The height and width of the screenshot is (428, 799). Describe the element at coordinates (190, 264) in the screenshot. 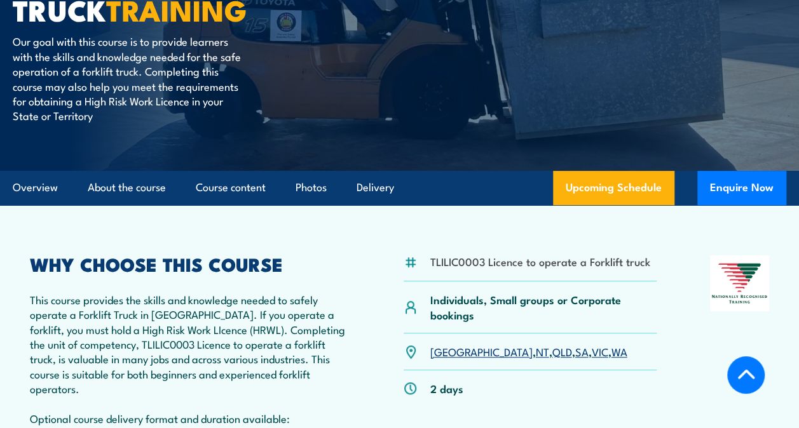

I see `h2: WHY CHOOSE THIS COURSE` at that location.